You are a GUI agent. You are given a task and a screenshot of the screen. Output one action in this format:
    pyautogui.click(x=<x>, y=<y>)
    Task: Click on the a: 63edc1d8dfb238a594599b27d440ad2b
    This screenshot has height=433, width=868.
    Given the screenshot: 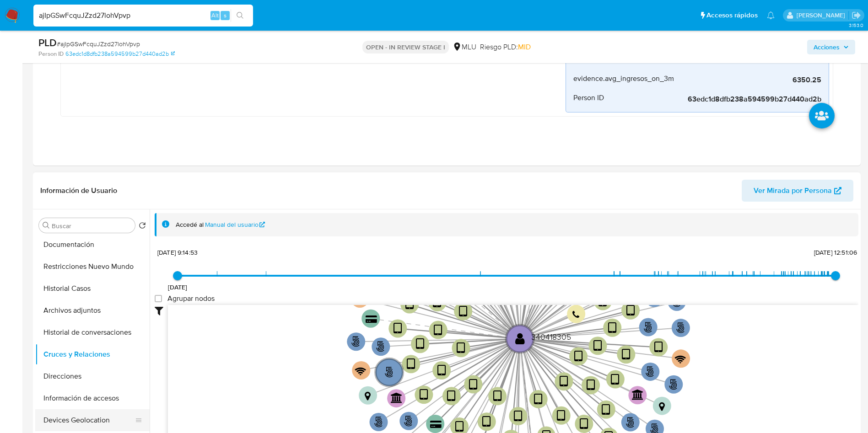 What is the action you would take?
    pyautogui.click(x=120, y=54)
    